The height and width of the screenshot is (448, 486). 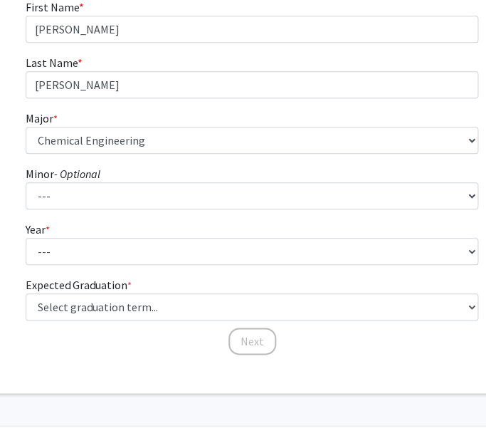 What do you see at coordinates (77, 174) in the screenshot?
I see `i: - Optional` at bounding box center [77, 174].